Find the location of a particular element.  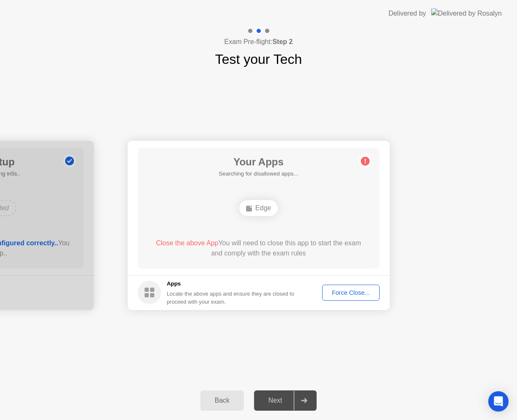

div: Locate the above apps and ensure they are closed to proceed with your exam. is located at coordinates (231, 297).